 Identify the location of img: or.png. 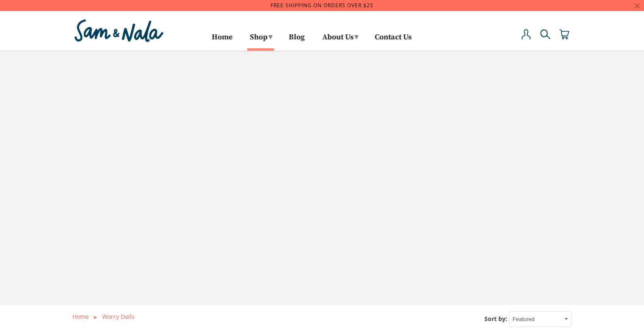
(95, 317).